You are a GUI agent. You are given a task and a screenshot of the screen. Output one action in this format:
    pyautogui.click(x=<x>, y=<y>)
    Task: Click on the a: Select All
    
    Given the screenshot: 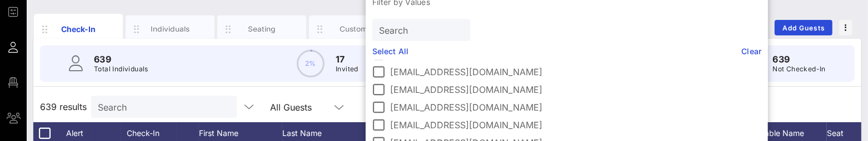 What is the action you would take?
    pyautogui.click(x=391, y=52)
    